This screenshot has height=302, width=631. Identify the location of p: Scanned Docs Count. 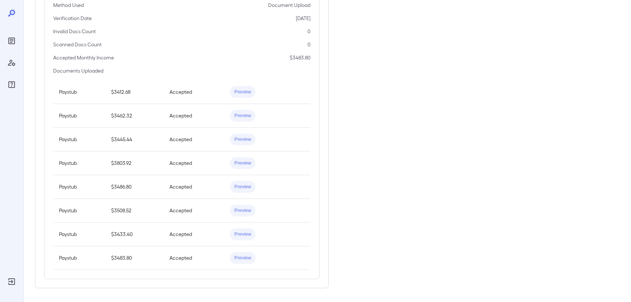
(77, 44).